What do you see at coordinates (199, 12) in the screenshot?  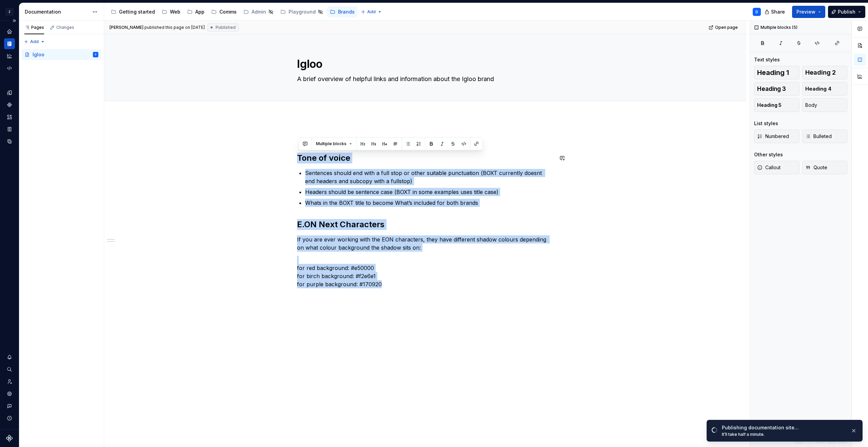 I see `div: App` at bounding box center [199, 12].